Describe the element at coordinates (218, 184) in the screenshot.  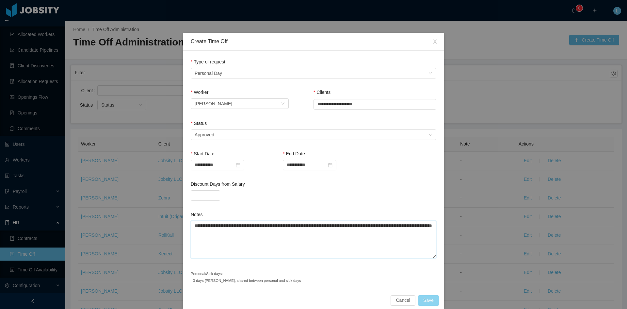
I see `label: Discount Days from Salary` at that location.